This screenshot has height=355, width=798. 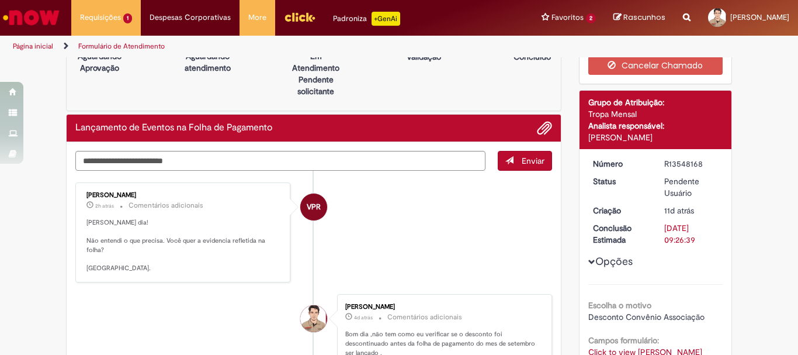 I want to click on h2: Lançamento de Eventos na Folha de Pagamento Histórico de tíquete, so click(x=173, y=128).